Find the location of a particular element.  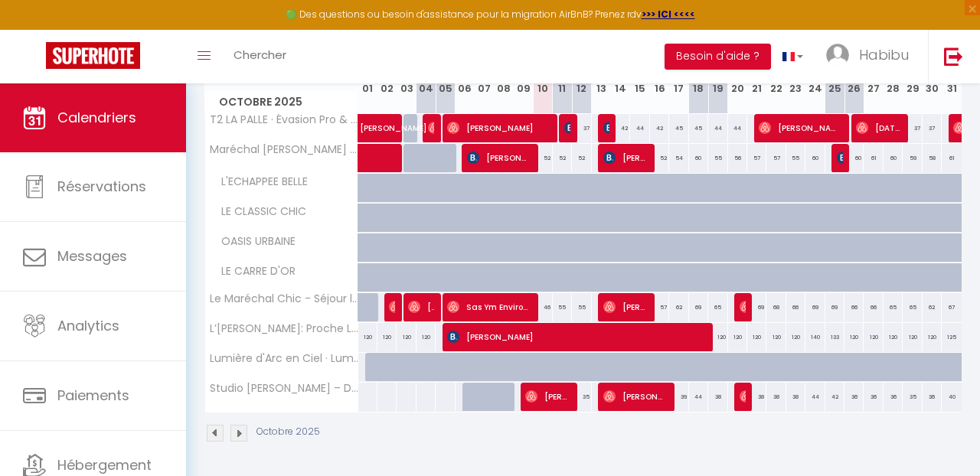

span: Messages is located at coordinates (92, 255).